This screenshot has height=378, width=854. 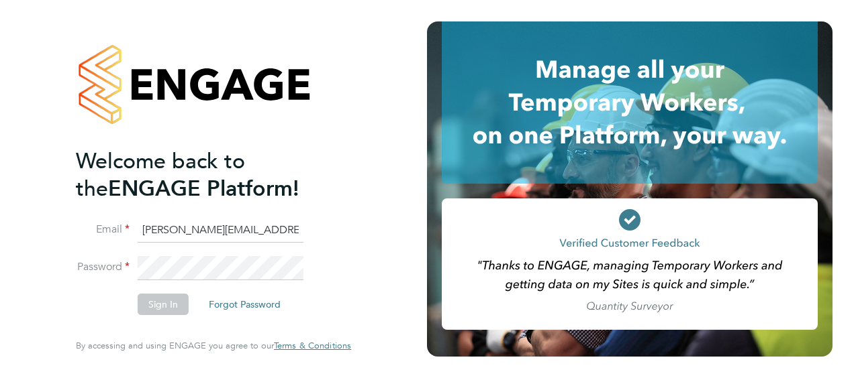 What do you see at coordinates (220, 231) in the screenshot?
I see `input: Enter your work email...` at bounding box center [220, 231].